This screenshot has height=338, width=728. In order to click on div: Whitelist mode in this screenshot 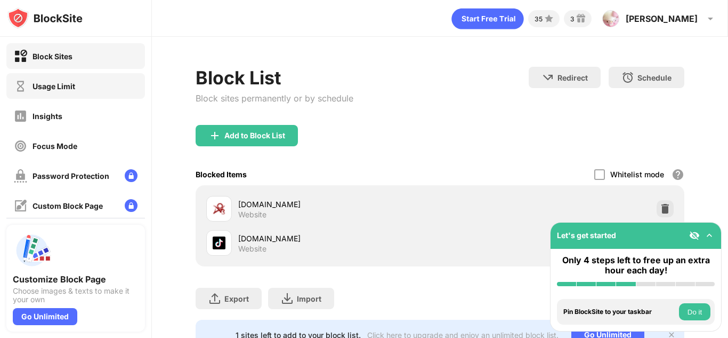, I will do `click(637, 174)`.